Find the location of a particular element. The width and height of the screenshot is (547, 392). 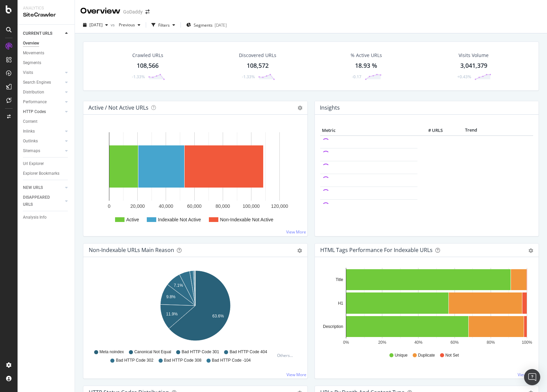

div: NEW URLS is located at coordinates (33, 188).